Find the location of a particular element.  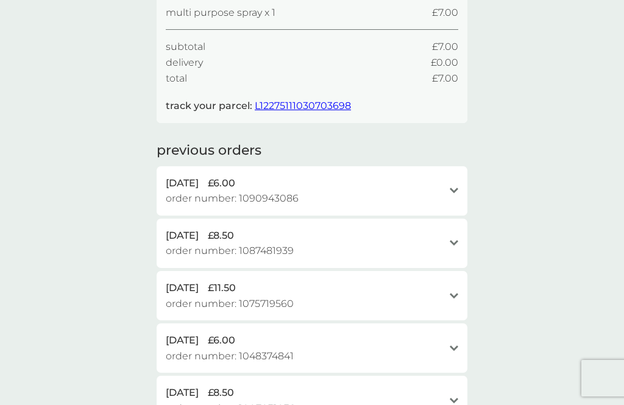

span: delivery is located at coordinates (184, 63).